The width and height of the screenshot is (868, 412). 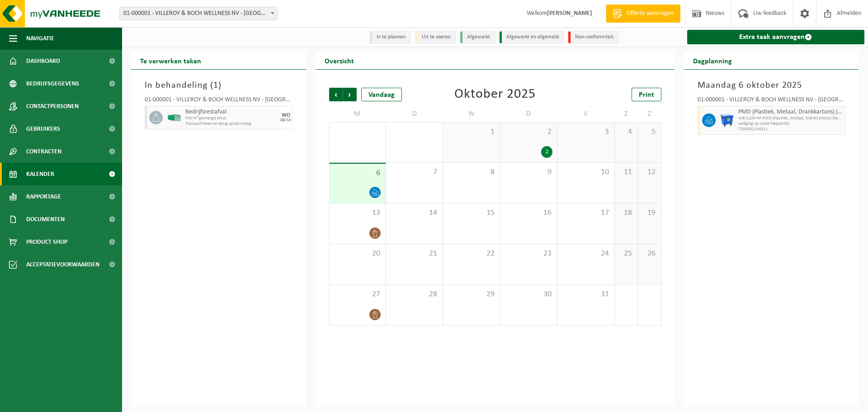 What do you see at coordinates (45, 220) in the screenshot?
I see `span: Documenten` at bounding box center [45, 220].